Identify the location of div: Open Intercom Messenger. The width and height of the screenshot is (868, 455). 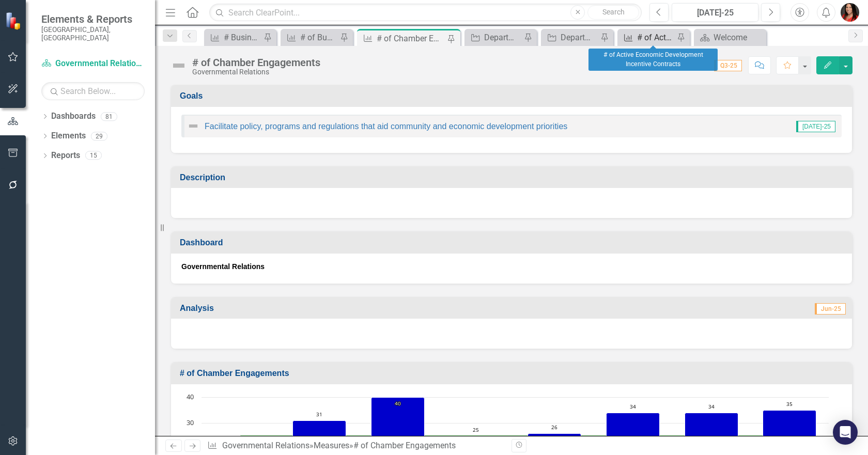
(845, 432).